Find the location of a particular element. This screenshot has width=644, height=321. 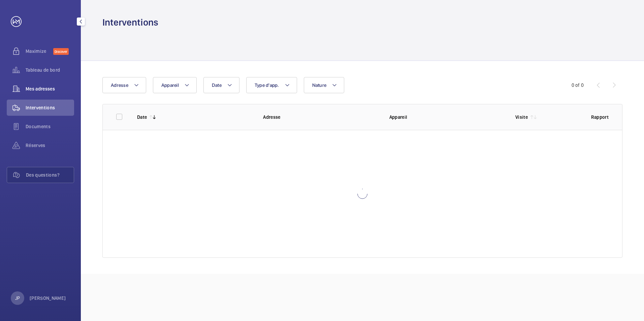

span: Mes adresses is located at coordinates (50, 89).